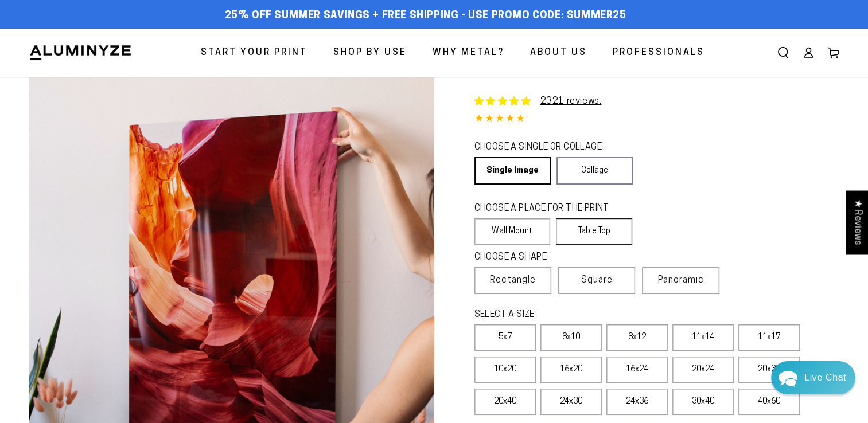 This screenshot has width=868, height=423. What do you see at coordinates (768, 338) in the screenshot?
I see `label: 11x17` at bounding box center [768, 338].